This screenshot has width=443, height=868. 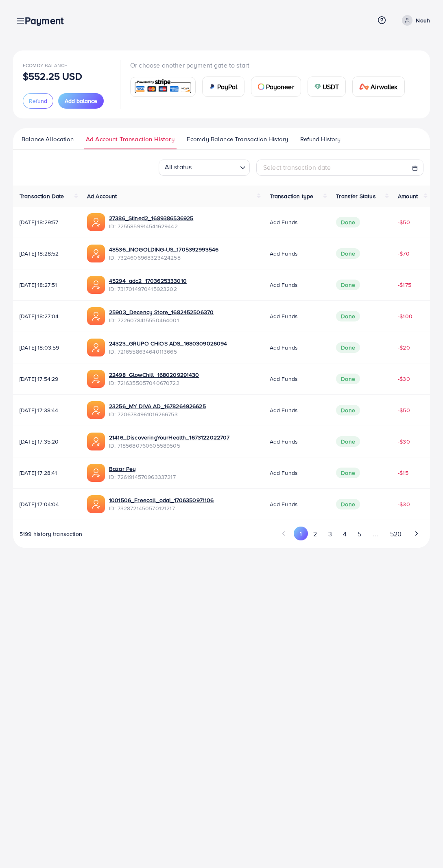 What do you see at coordinates (405, 317) in the screenshot?
I see `span: -$100` at bounding box center [405, 317].